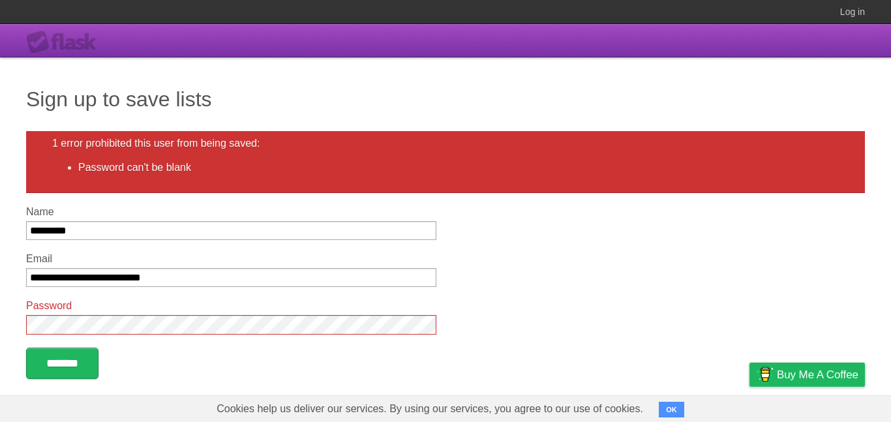  What do you see at coordinates (231, 212) in the screenshot?
I see `label: Name` at bounding box center [231, 212].